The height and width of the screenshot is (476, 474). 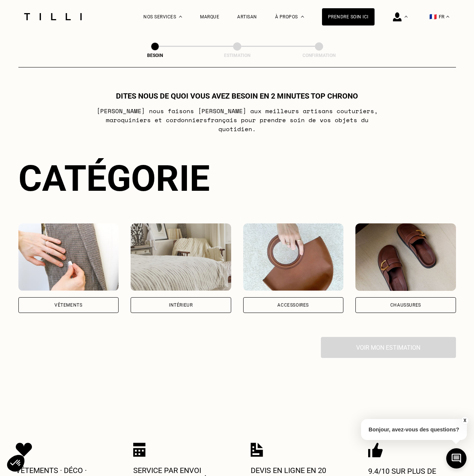 What do you see at coordinates (293, 305) in the screenshot?
I see `div: Accessoires` at bounding box center [293, 305].